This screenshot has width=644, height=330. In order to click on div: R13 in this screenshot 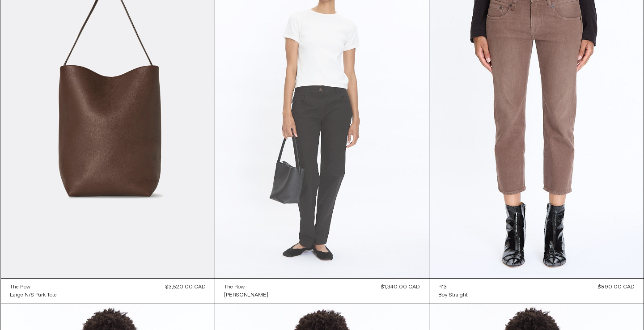, I will do `click(442, 287)`.